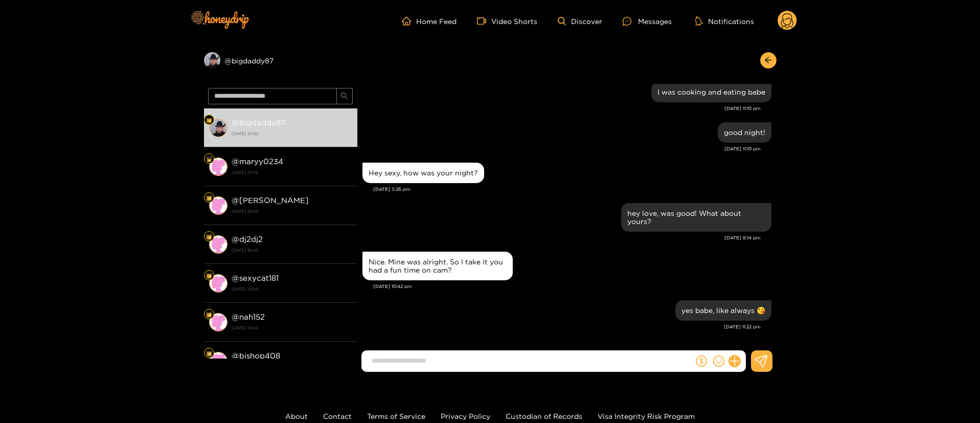 The width and height of the screenshot is (980, 423). Describe the element at coordinates (429, 21) in the screenshot. I see `a: Home Feed` at that location.